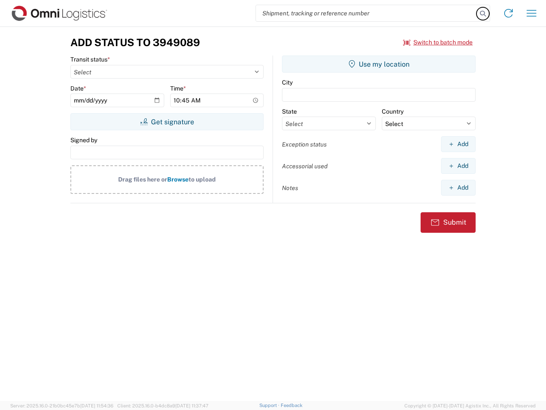 Image resolution: width=546 pixels, height=410 pixels. What do you see at coordinates (305, 166) in the screenshot?
I see `label: Accessorial used` at bounding box center [305, 166].